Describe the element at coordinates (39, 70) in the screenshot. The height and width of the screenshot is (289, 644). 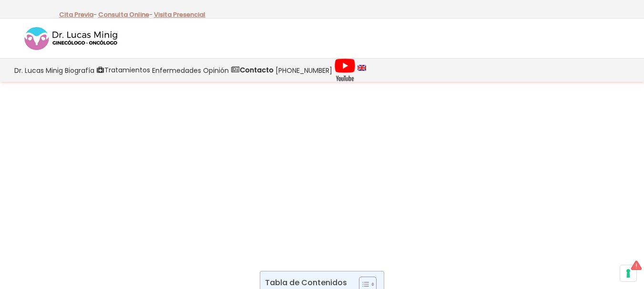
I see `a: Dr. Lucas Minig` at that location.